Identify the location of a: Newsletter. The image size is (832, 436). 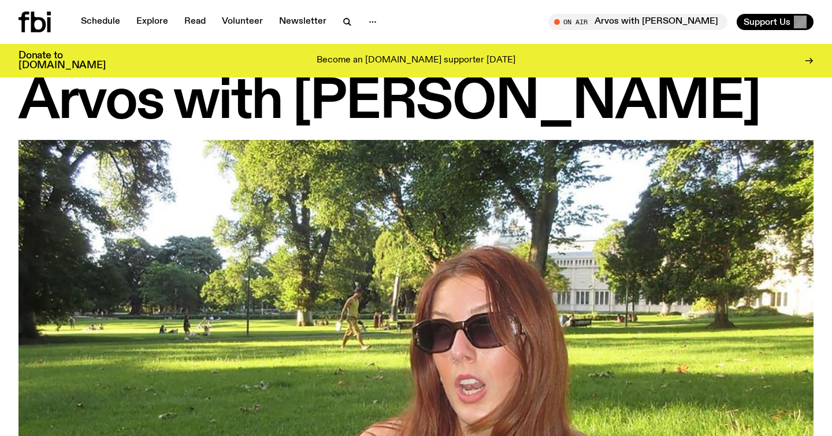
(303, 22).